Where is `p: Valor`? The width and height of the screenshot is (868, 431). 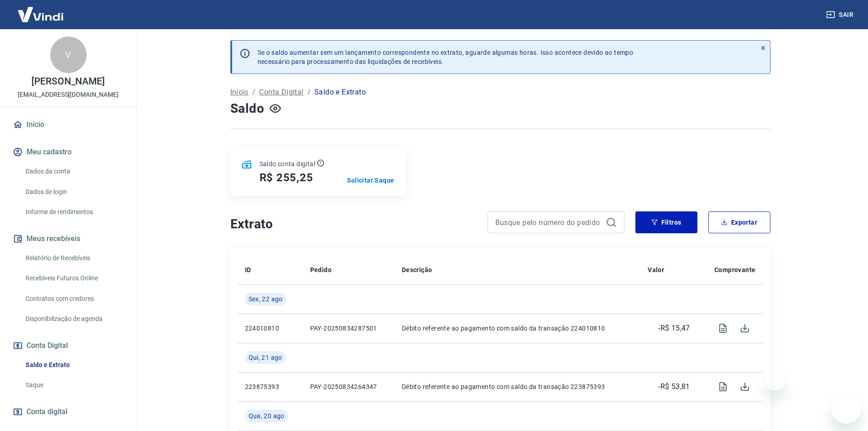 p: Valor is located at coordinates (656, 270).